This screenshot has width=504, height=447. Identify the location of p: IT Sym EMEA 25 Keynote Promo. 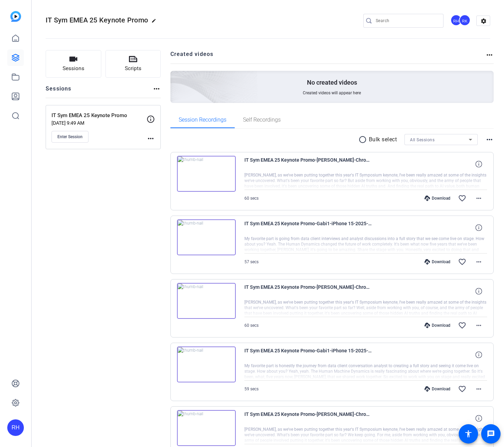
(99, 115).